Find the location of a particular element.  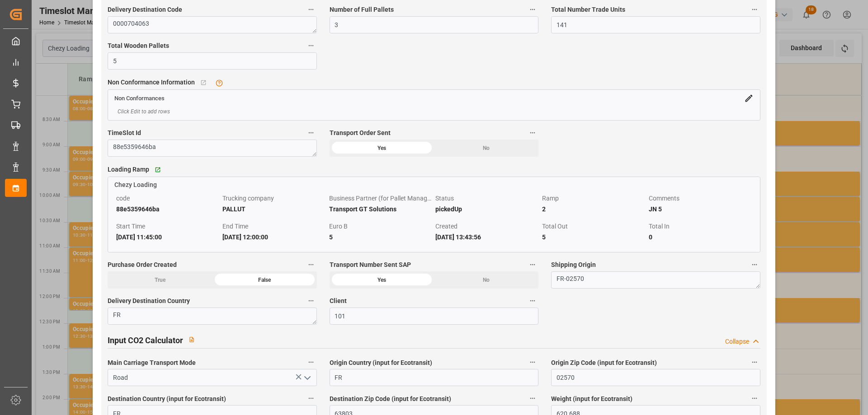

span: Main Carriage Transport Mode is located at coordinates (151, 363).